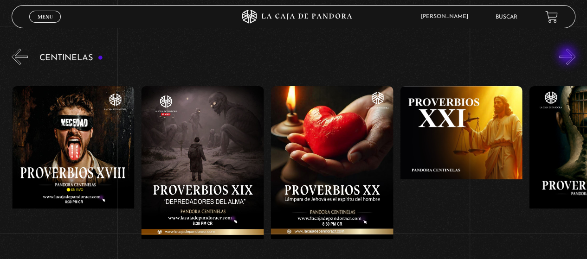 The height and width of the screenshot is (259, 587). I want to click on a: View your shopping cart, so click(551, 17).